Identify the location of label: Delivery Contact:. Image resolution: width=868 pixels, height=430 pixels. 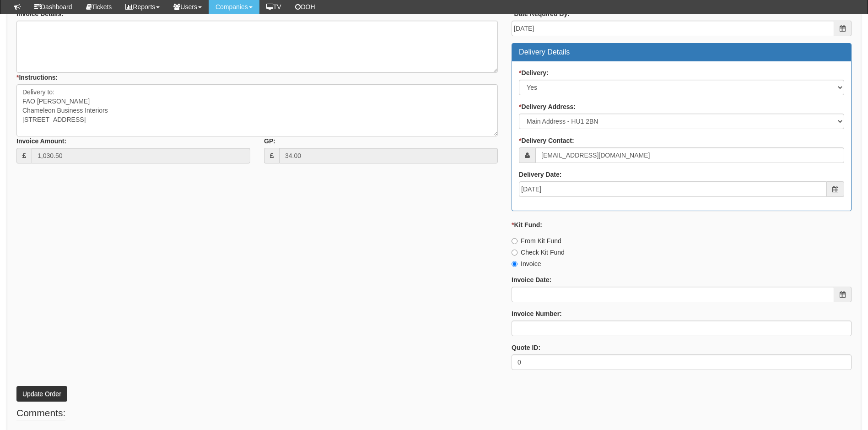
(547, 141).